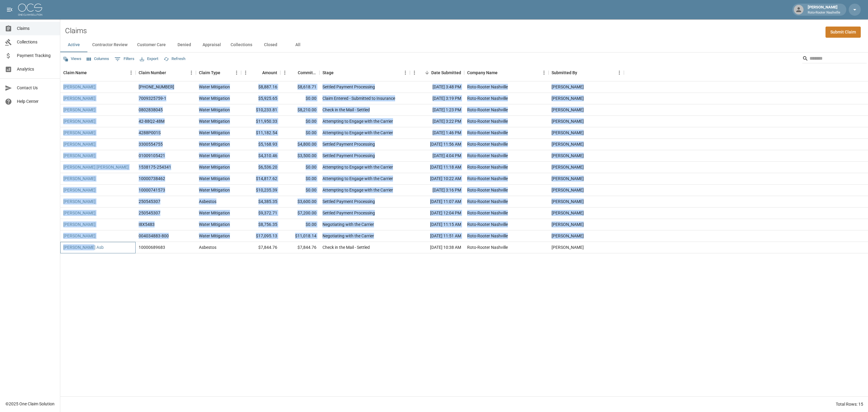 The width and height of the screenshot is (868, 412). I want to click on div: 300-0523649-2025, so click(156, 87).